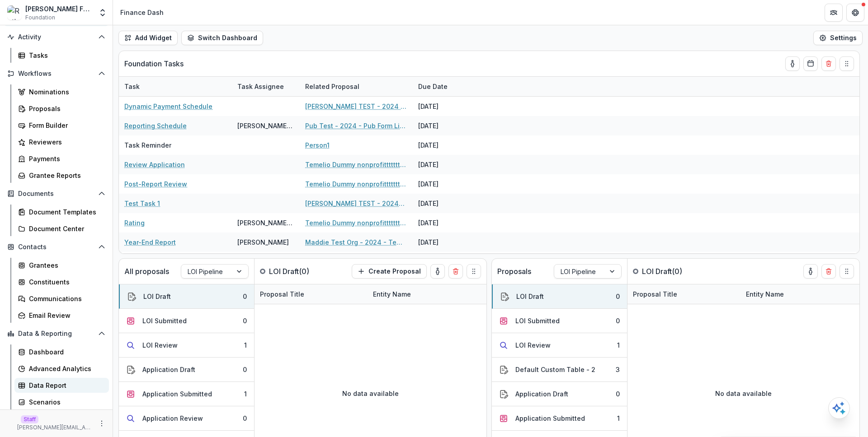 The height and width of the screenshot is (437, 868). I want to click on div: Related Proposal, so click(356, 86).